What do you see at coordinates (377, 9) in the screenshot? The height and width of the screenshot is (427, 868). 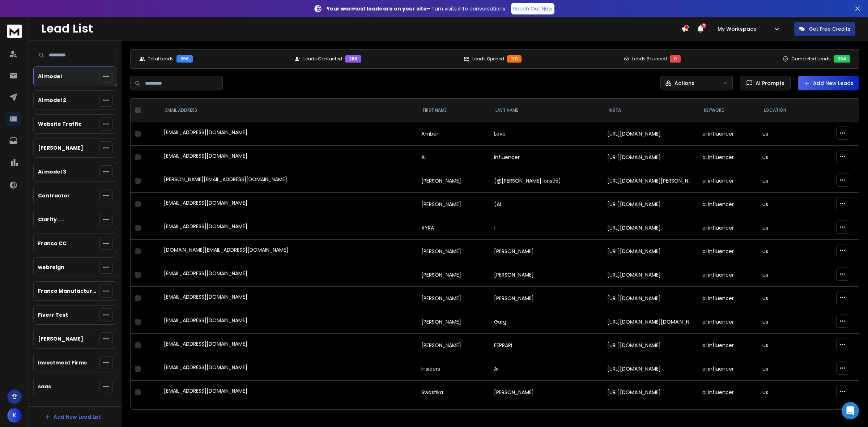 I see `strong: Your warmest leads are on your site` at bounding box center [377, 9].